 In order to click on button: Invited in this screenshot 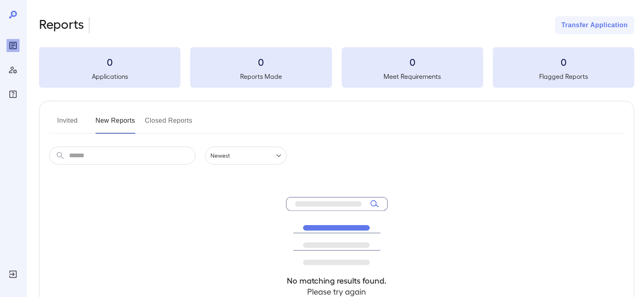, I will do `click(68, 124)`.